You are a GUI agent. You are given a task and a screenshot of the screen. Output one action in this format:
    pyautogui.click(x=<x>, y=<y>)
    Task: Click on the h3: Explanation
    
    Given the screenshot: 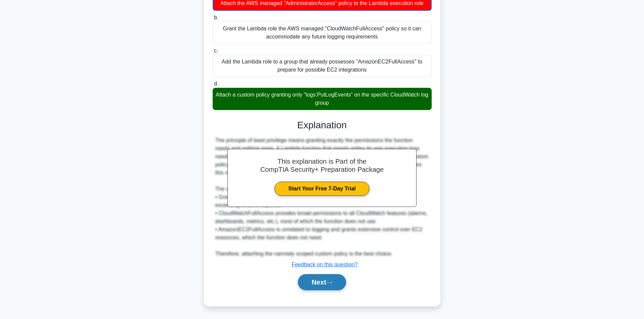 What is the action you would take?
    pyautogui.click(x=322, y=125)
    